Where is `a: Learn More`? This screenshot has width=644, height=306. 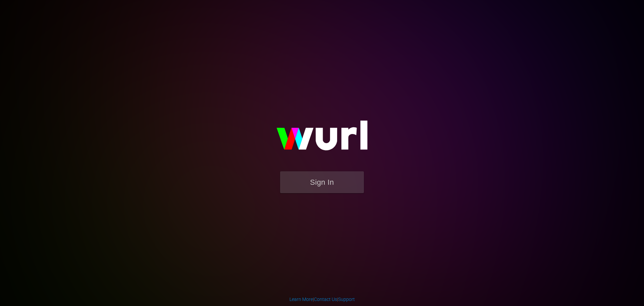
a: Learn More is located at coordinates (301, 299).